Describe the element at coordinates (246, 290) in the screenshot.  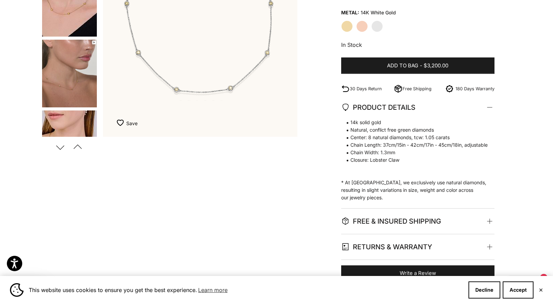
I see `span: This website uses cookies to ensure you get the best experience.` at that location.